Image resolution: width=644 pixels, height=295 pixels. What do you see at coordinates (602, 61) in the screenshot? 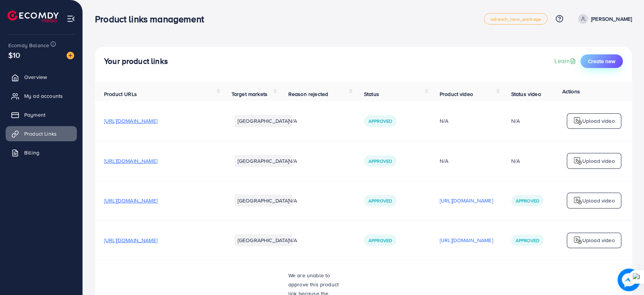
I see `button: Create new` at bounding box center [602, 61].